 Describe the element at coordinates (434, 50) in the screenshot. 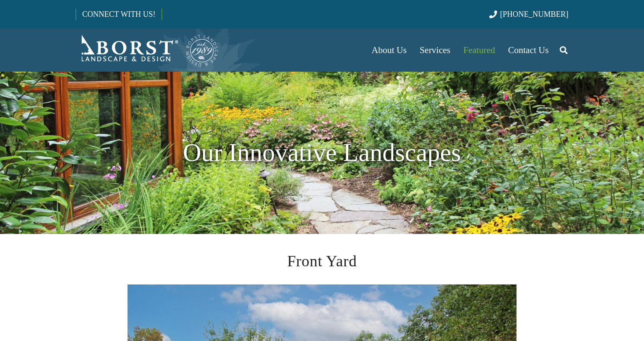

I see `a: Services` at that location.